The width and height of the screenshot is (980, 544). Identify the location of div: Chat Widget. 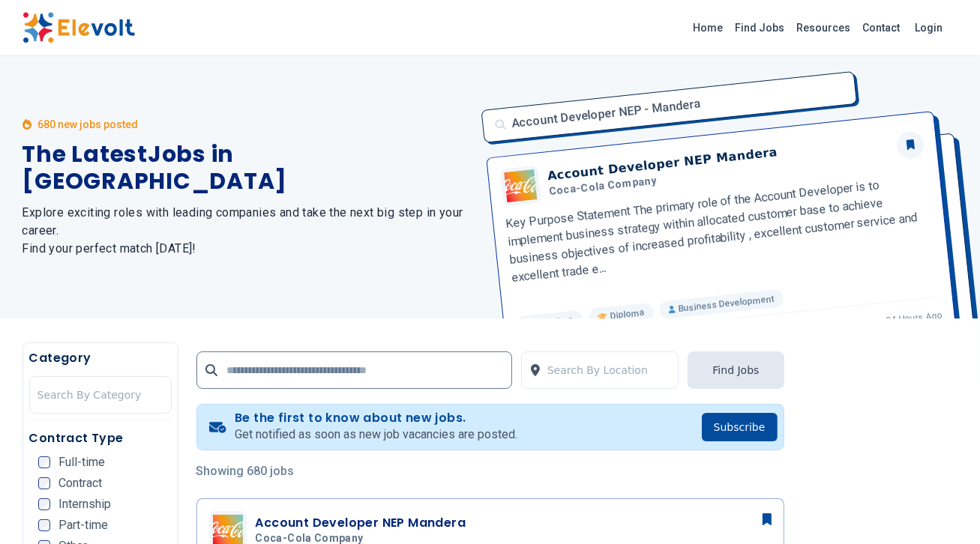
(943, 508).